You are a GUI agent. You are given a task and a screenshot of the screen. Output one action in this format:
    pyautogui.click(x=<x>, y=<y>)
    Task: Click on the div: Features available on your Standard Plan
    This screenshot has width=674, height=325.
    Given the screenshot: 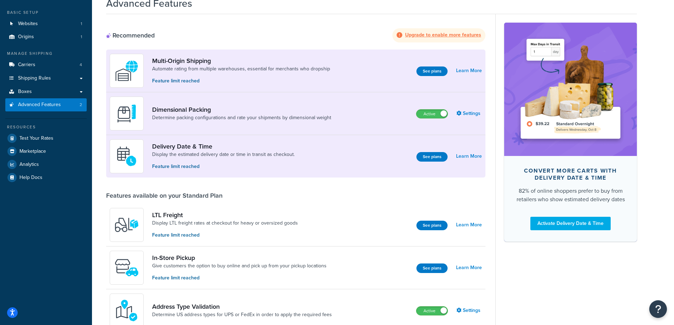 What is the action you would take?
    pyautogui.click(x=164, y=196)
    